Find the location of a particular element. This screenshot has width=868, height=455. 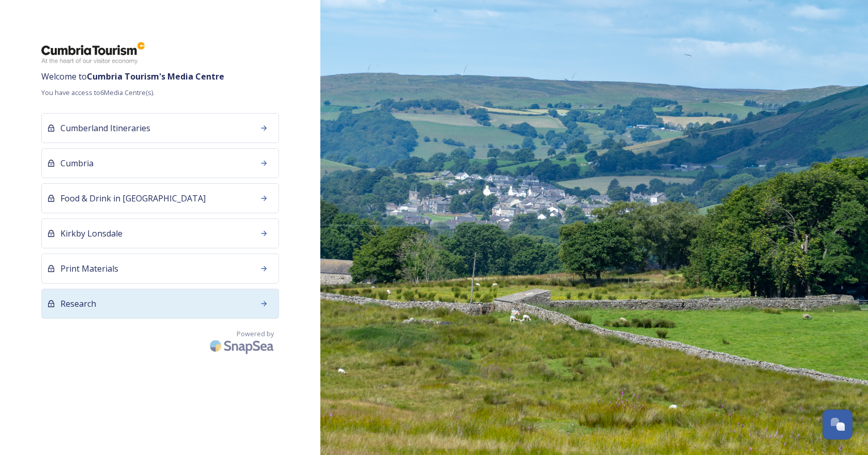

span: Research is located at coordinates (78, 304).